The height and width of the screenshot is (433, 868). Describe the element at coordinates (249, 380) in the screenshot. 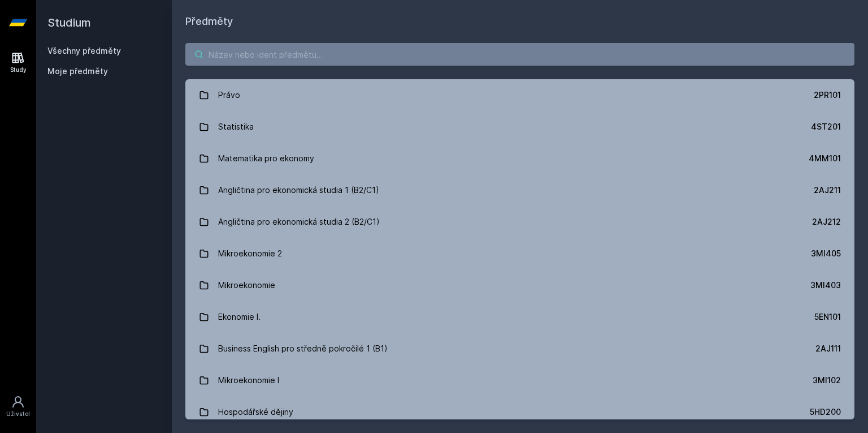

I see `div: Mikroekonomie I` at that location.